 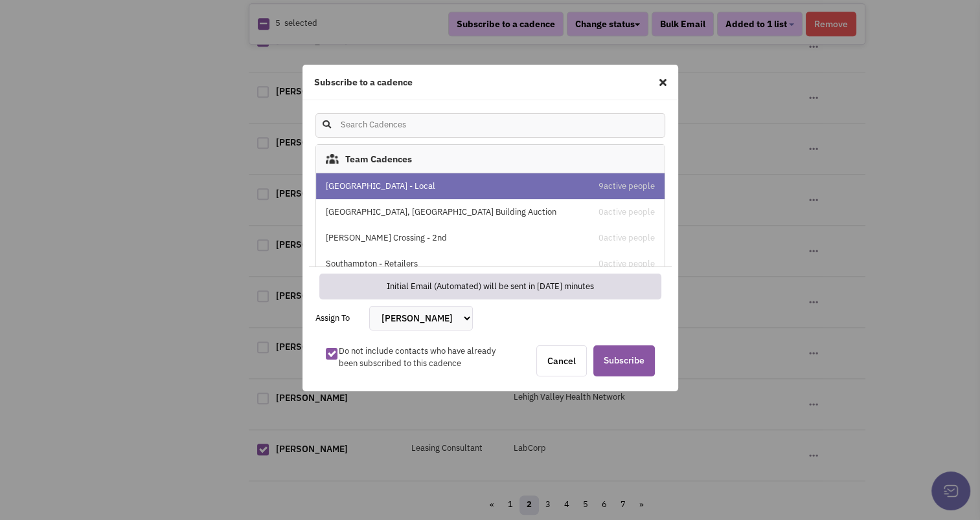 What do you see at coordinates (624, 361) in the screenshot?
I see `span: Subscribe` at bounding box center [624, 361].